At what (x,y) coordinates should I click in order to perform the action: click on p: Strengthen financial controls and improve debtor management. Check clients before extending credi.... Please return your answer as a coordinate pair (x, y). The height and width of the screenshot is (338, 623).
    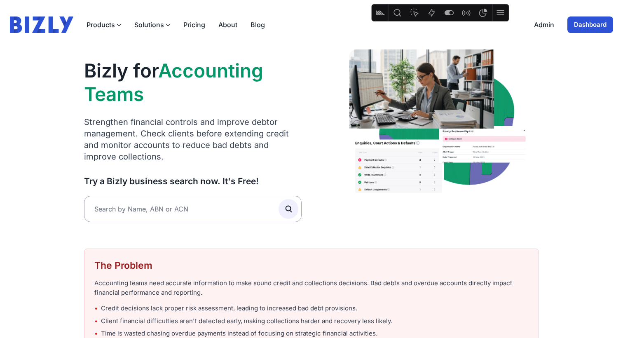
    Looking at the image, I should click on (193, 139).